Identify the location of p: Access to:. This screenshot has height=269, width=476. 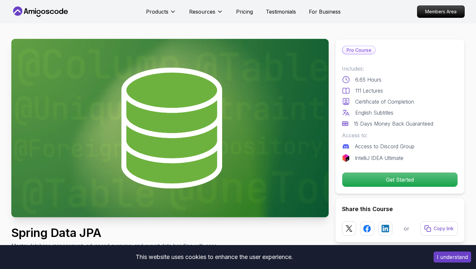
(400, 135).